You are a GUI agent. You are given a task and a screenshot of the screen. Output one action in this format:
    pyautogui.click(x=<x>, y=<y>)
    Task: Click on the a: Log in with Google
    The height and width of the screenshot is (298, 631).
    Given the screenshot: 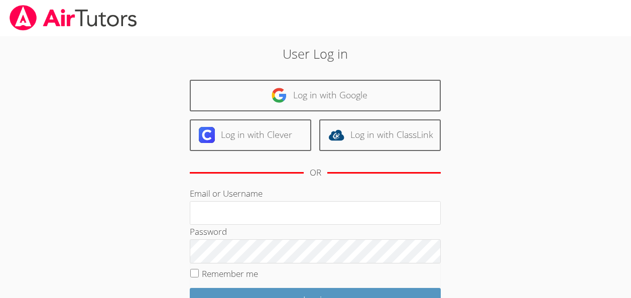 What is the action you would take?
    pyautogui.click(x=315, y=95)
    